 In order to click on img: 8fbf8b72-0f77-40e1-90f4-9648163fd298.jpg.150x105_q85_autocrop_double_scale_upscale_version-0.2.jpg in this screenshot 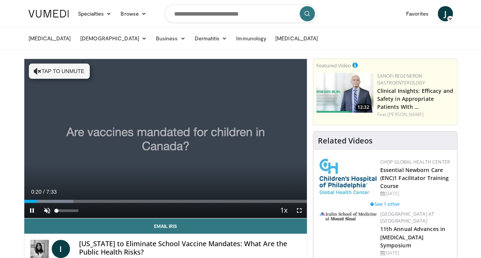, I will do `click(348, 176)`.